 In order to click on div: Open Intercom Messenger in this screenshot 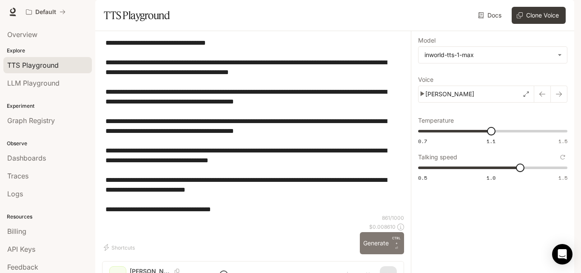, I will do `click(563, 254)`.